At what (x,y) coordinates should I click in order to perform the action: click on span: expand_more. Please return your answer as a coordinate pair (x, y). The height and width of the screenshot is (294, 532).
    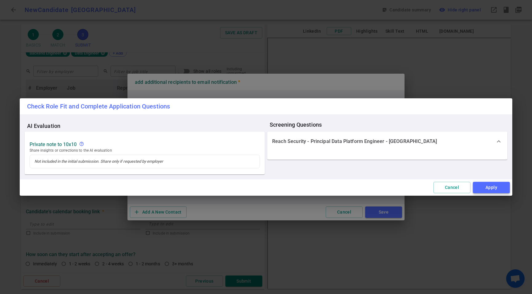
    Looking at the image, I should click on (499, 141).